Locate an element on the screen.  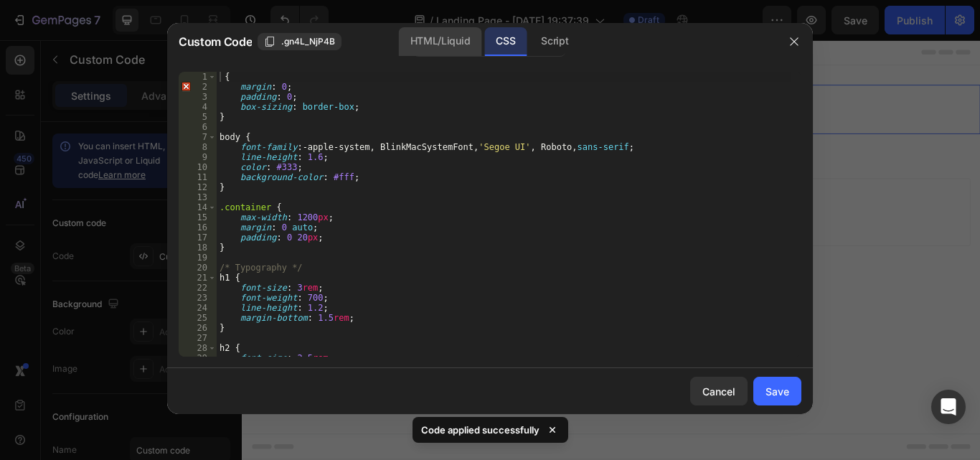
span: Custom Code is located at coordinates (215, 42).